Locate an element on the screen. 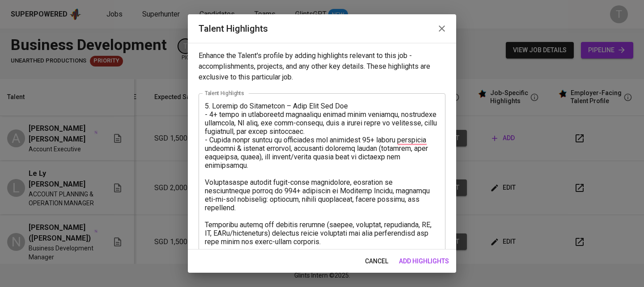 The image size is (644, 287). button: cancel is located at coordinates (376, 261).